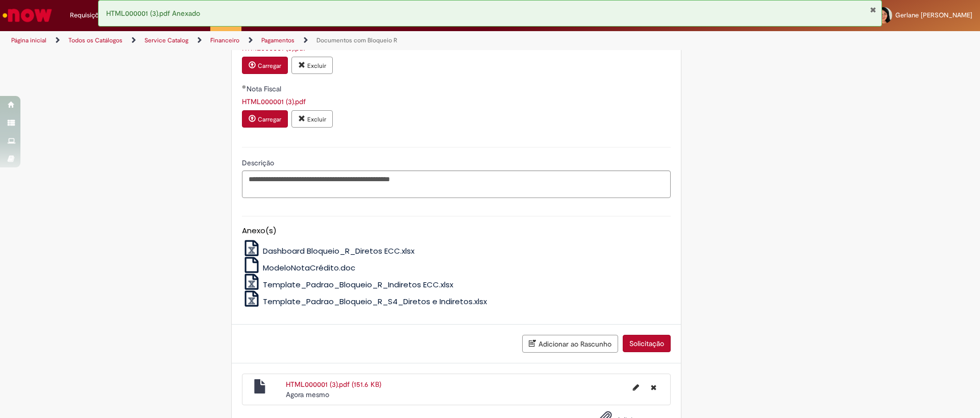 Image resolution: width=980 pixels, height=418 pixels. I want to click on a: Página inicial, so click(29, 40).